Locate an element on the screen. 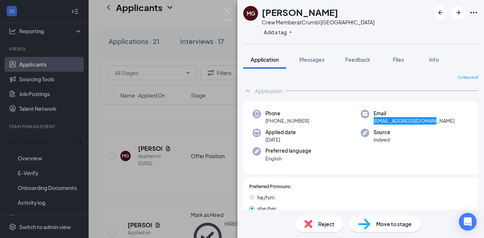 The height and width of the screenshot is (238, 484). span: English is located at coordinates (289, 159).